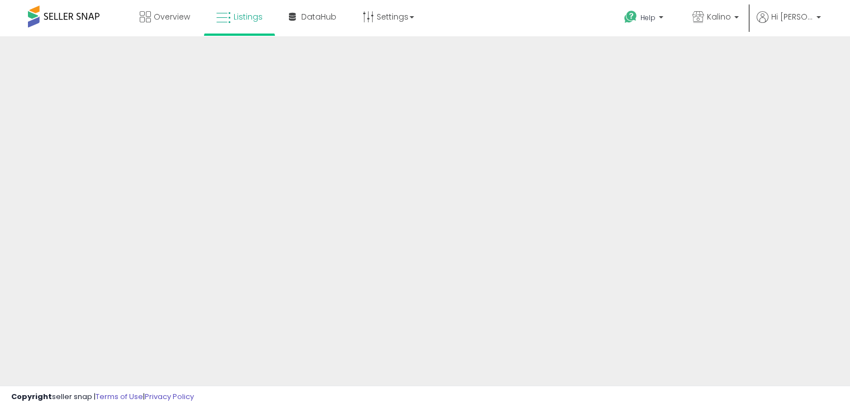 This screenshot has height=408, width=850. I want to click on a: Terms of Use, so click(119, 396).